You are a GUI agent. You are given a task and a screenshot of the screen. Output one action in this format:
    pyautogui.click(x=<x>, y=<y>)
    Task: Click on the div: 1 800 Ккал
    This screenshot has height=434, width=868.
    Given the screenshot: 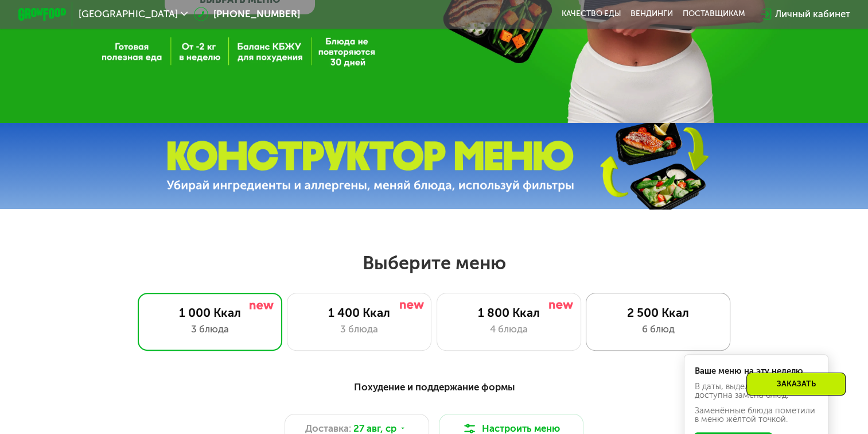 What is the action you would take?
    pyautogui.click(x=509, y=312)
    